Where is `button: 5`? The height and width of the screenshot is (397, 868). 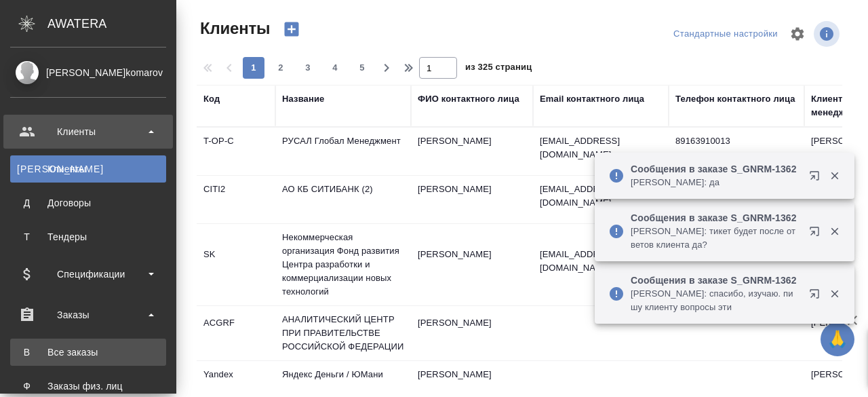 button: 5 is located at coordinates (362, 67).